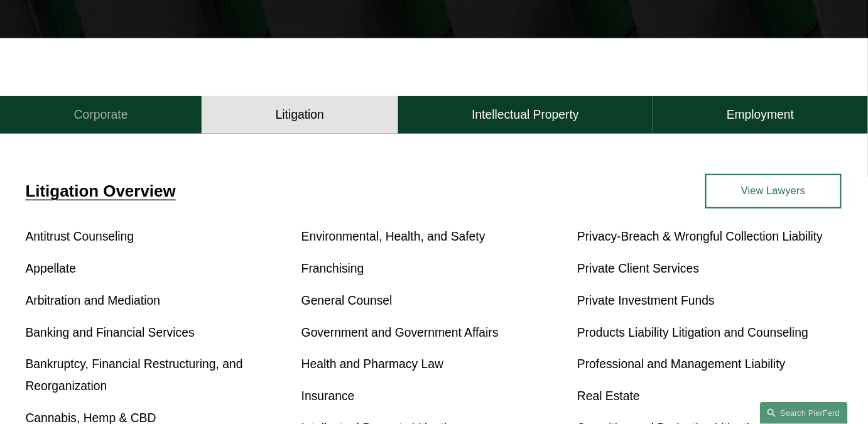 This screenshot has height=424, width=868. Describe the element at coordinates (609, 396) in the screenshot. I see `a: Real Estate` at that location.